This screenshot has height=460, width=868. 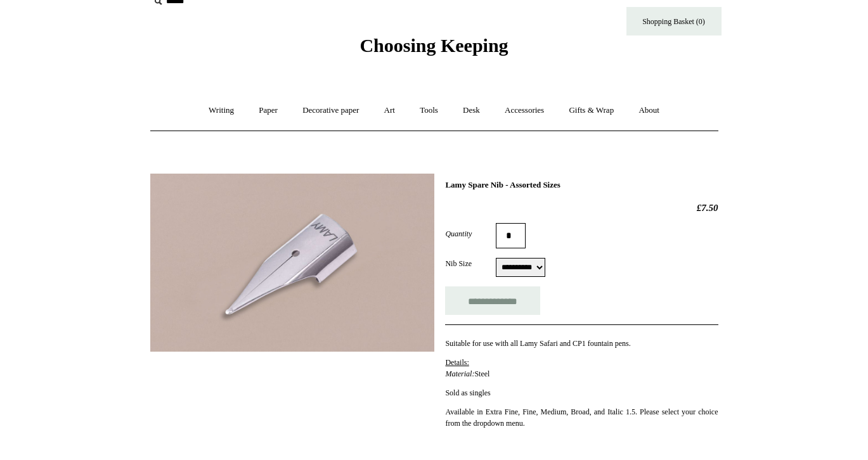 I want to click on a: Accessories, so click(x=524, y=111).